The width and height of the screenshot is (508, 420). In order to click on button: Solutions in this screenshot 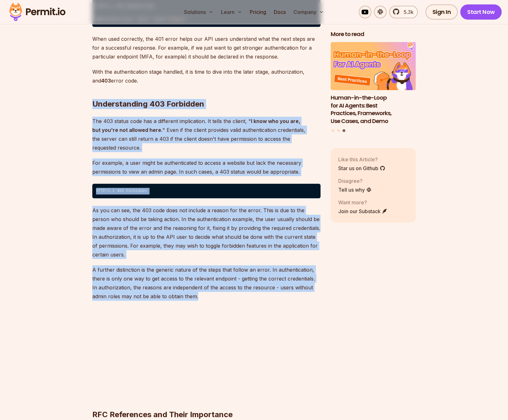, I will do `click(198, 12)`.